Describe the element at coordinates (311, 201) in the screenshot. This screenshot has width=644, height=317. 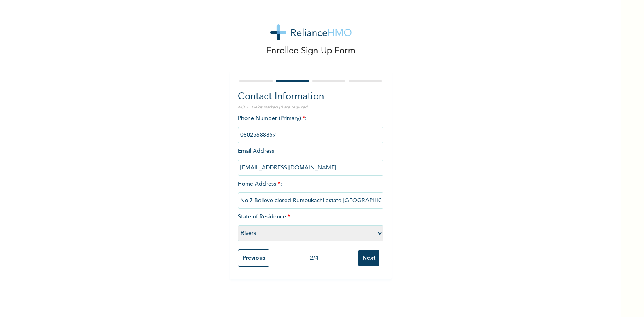
I see `input: Enter home address` at that location.